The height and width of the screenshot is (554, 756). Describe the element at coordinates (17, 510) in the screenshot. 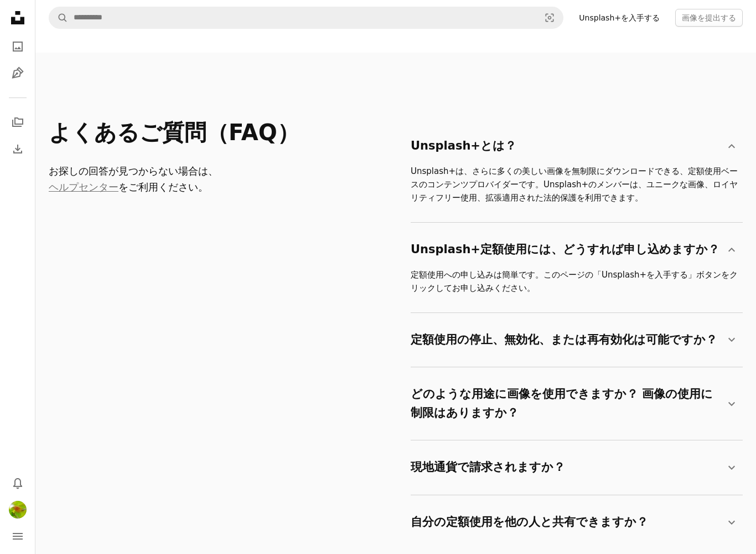

I see `button: プロフィール` at that location.